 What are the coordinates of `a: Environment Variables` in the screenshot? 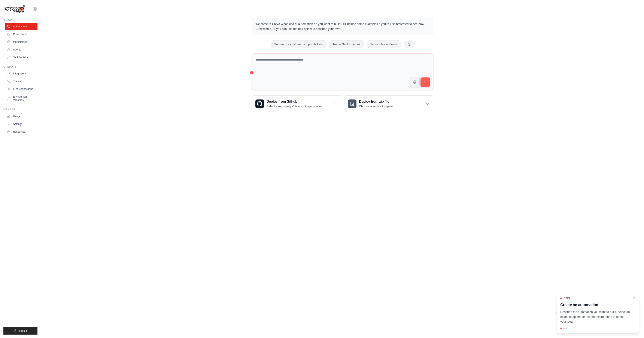 It's located at (21, 98).